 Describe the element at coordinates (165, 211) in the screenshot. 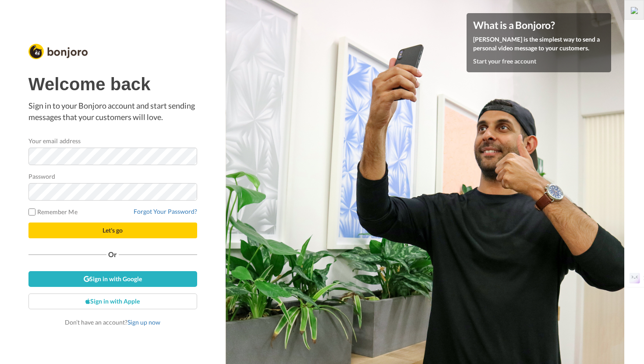

I see `a: Forgot Your Password?` at that location.